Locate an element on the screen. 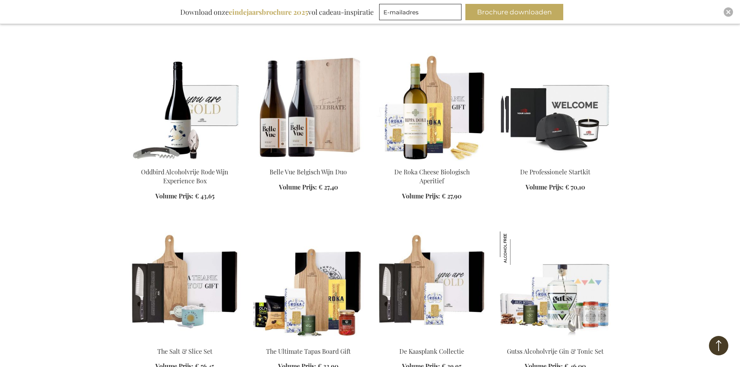 This screenshot has height=367, width=740. a: Oddbird Non-Alcoholic Red Wine Experience Box is located at coordinates (185, 162).